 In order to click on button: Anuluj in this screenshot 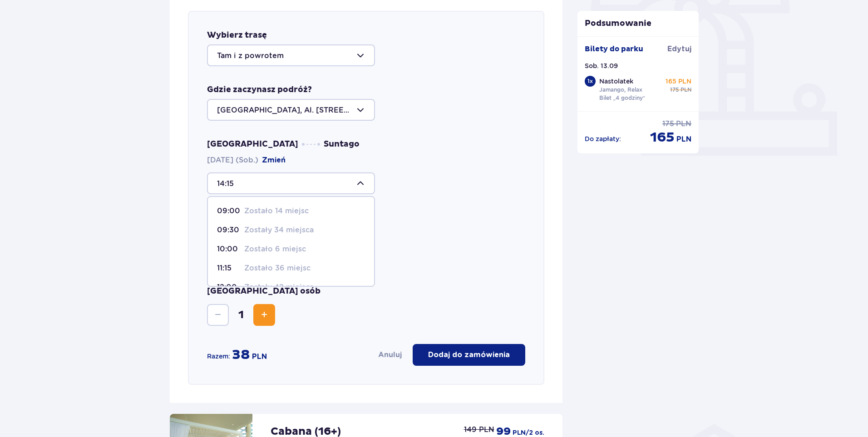, I will do `click(390, 355)`.